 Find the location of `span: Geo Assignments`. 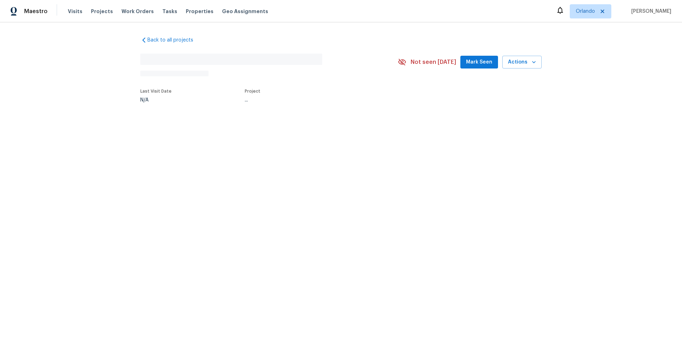

span: Geo Assignments is located at coordinates (245, 11).